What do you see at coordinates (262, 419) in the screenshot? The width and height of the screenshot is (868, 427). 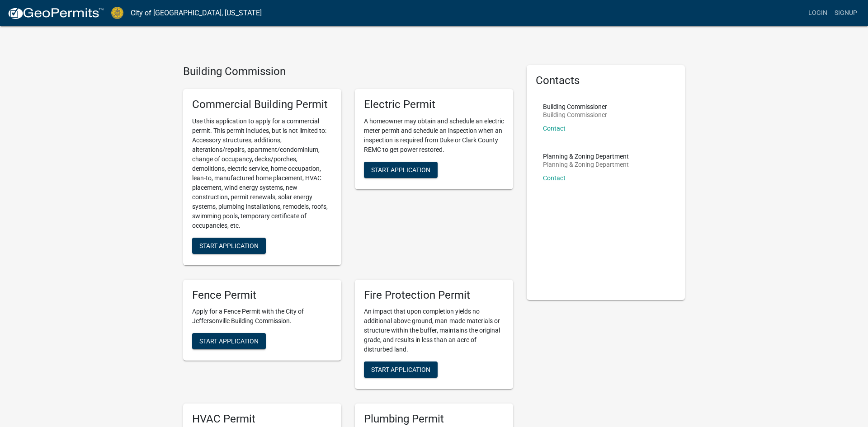 I see `h5: HVAC Permit` at bounding box center [262, 419].